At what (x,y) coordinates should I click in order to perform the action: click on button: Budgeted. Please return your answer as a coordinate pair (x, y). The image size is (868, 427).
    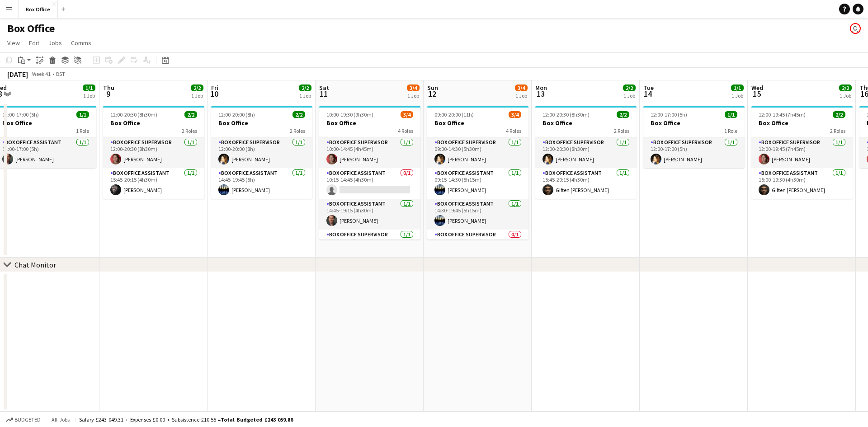
    Looking at the image, I should click on (23, 420).